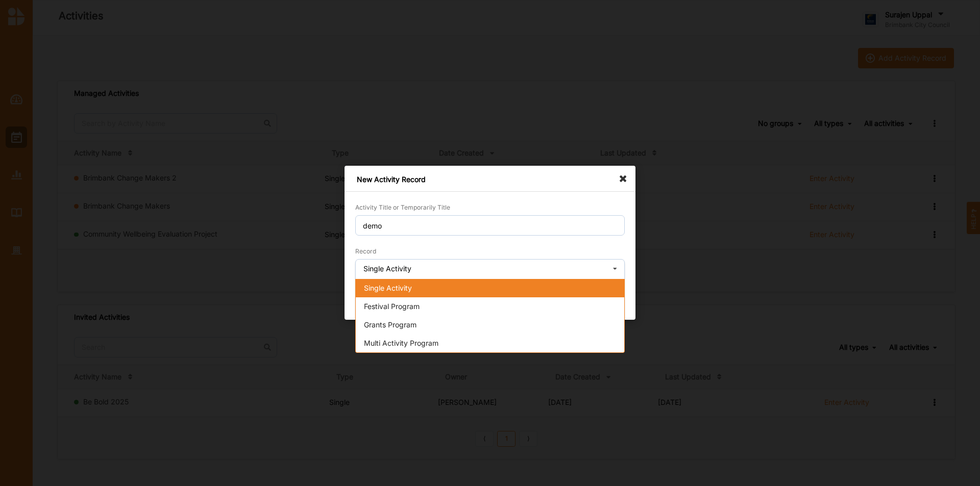 The height and width of the screenshot is (486, 980). What do you see at coordinates (490, 178) in the screenshot?
I see `div: New Activity Record` at bounding box center [490, 178].